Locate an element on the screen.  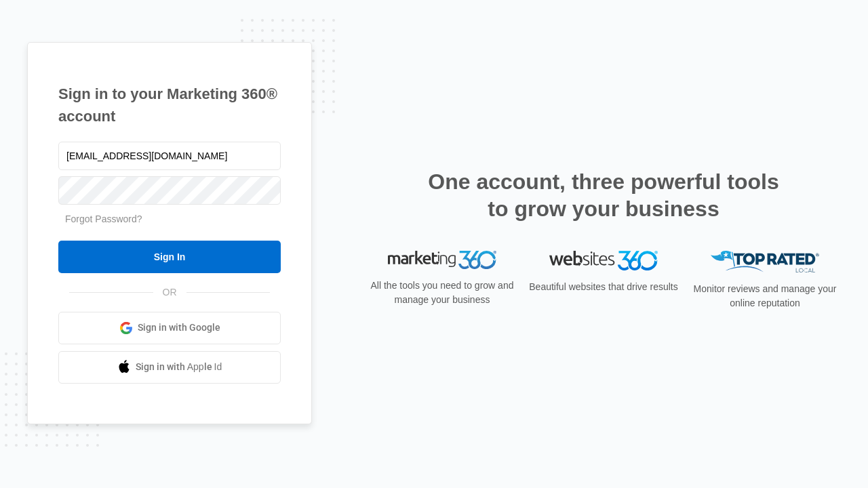
a: Forgot Password? is located at coordinates (104, 219).